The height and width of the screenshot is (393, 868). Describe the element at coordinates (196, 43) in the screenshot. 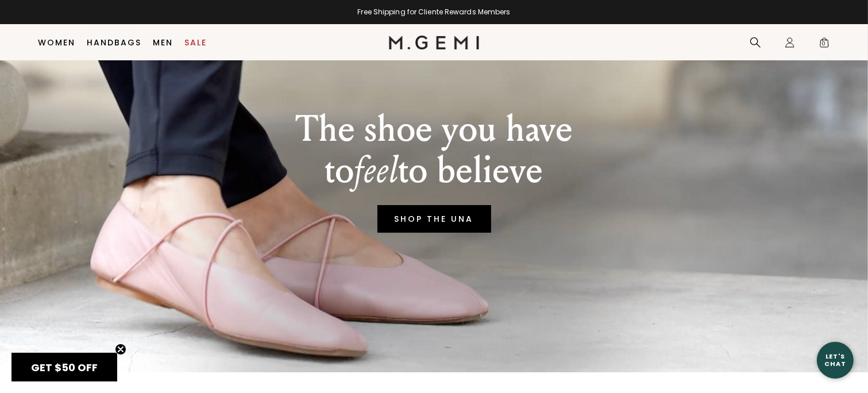

I see `a: Sale` at that location.